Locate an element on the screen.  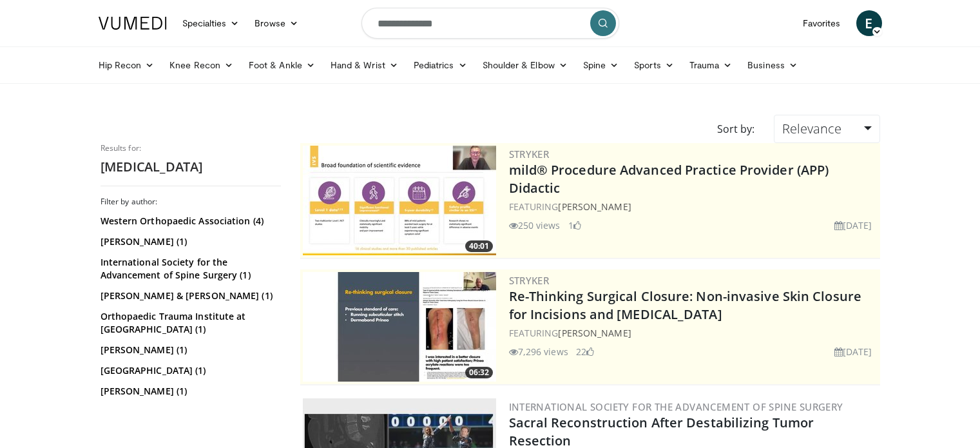
a: Relevance is located at coordinates (826, 129).